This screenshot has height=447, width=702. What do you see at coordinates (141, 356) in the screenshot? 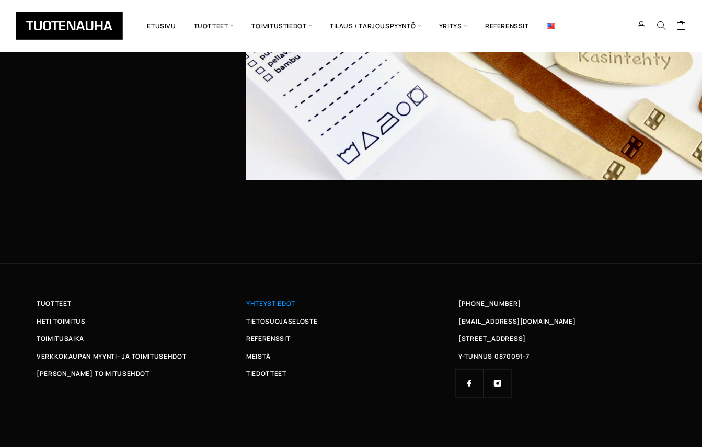
I see `a: Verkkokaupan myynti- ja toimitusehdot` at bounding box center [141, 356].